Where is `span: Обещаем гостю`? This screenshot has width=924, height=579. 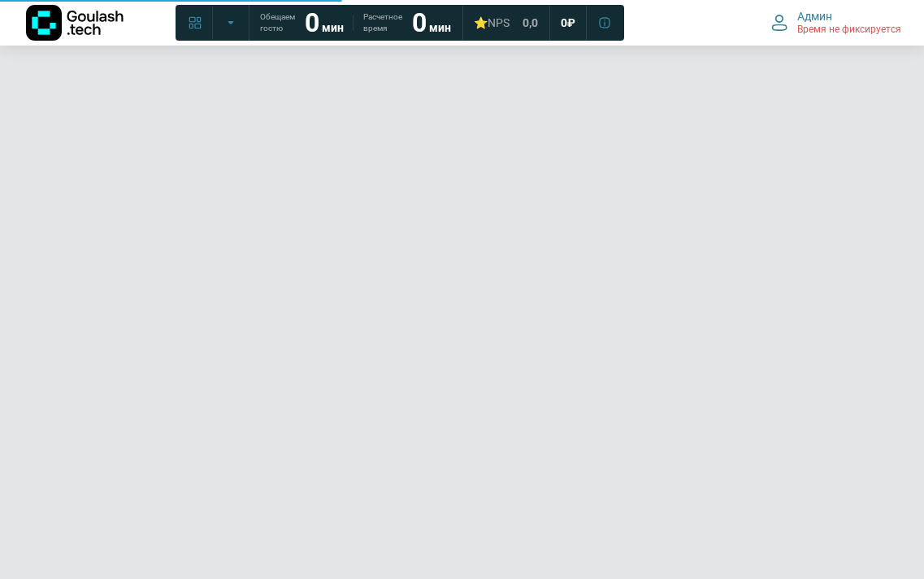
span: Обещаем гостю is located at coordinates (277, 22).